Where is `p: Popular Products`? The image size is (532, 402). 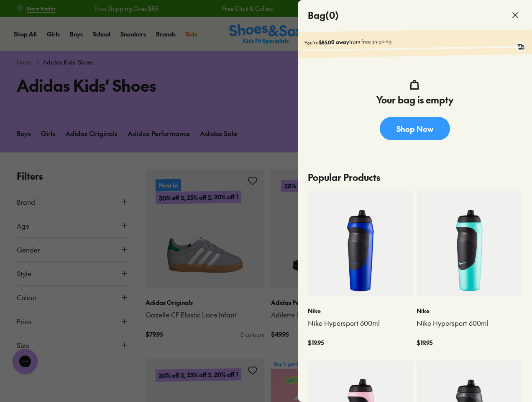
p: Popular Products is located at coordinates (415, 177).